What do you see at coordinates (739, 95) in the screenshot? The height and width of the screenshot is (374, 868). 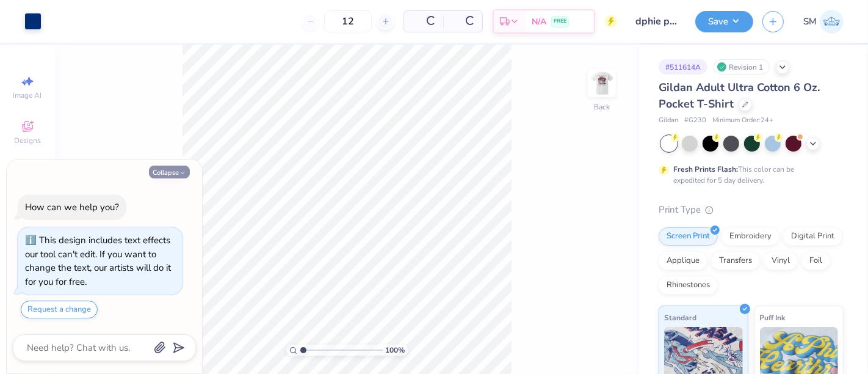 I see `span: Gildan Adult Ultra Cotton 6 Oz. Pocket T-Shirt` at bounding box center [739, 95].